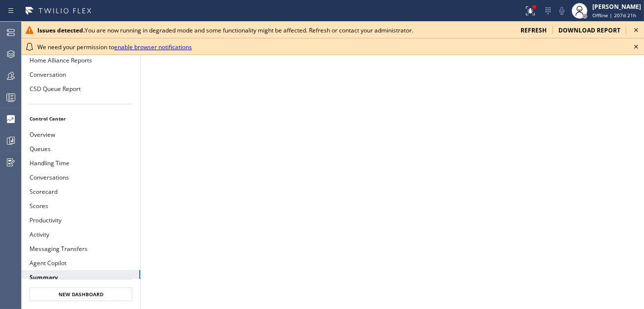 The width and height of the screenshot is (644, 309). I want to click on button: Overview, so click(81, 135).